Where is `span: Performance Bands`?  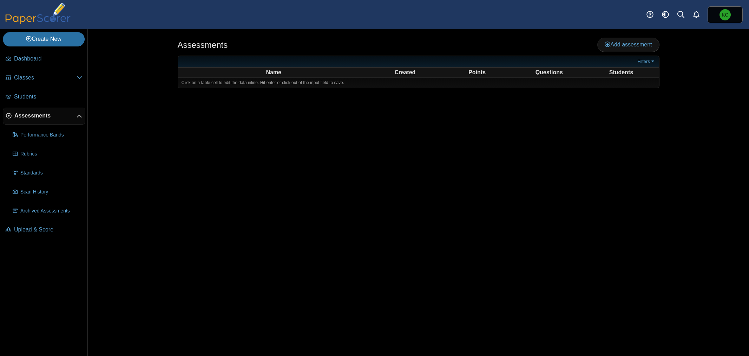
span: Performance Bands is located at coordinates (51, 135).